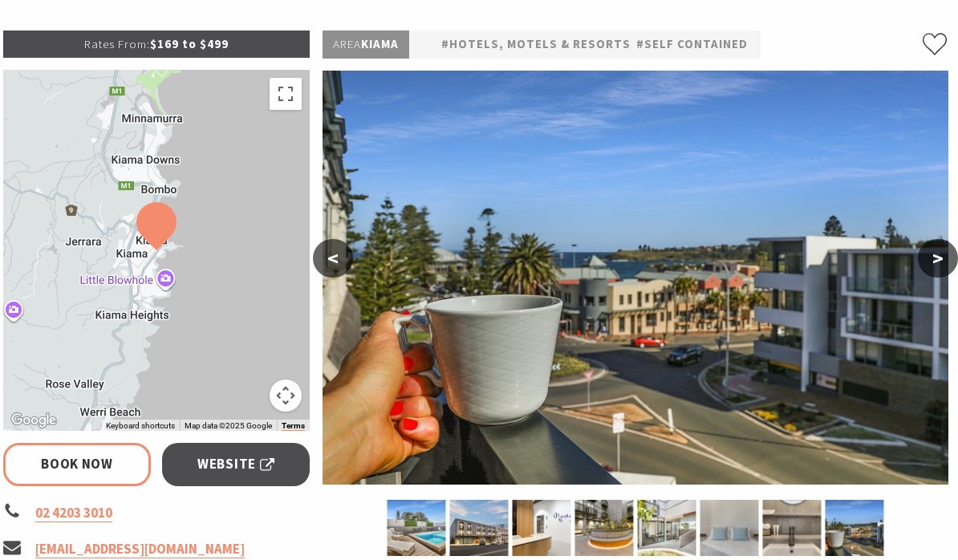 This screenshot has height=560, width=958. I want to click on p: Kiama, so click(367, 45).